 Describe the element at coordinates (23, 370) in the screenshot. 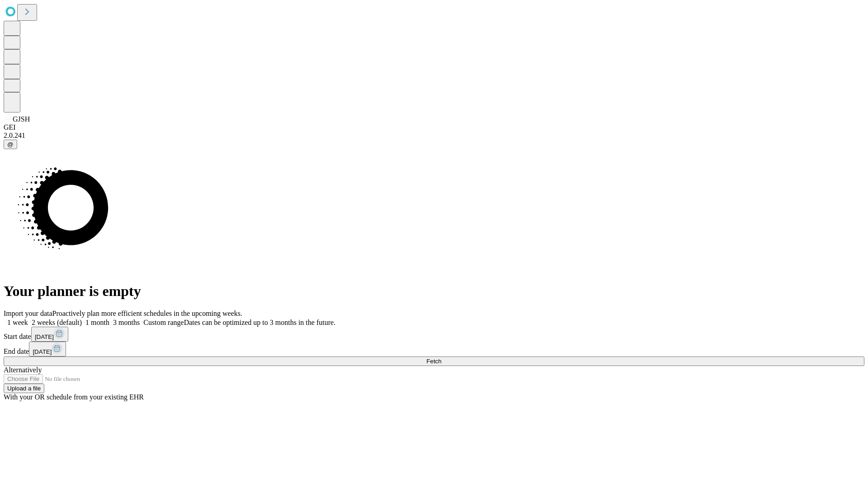

I see `span: Alternatively` at that location.